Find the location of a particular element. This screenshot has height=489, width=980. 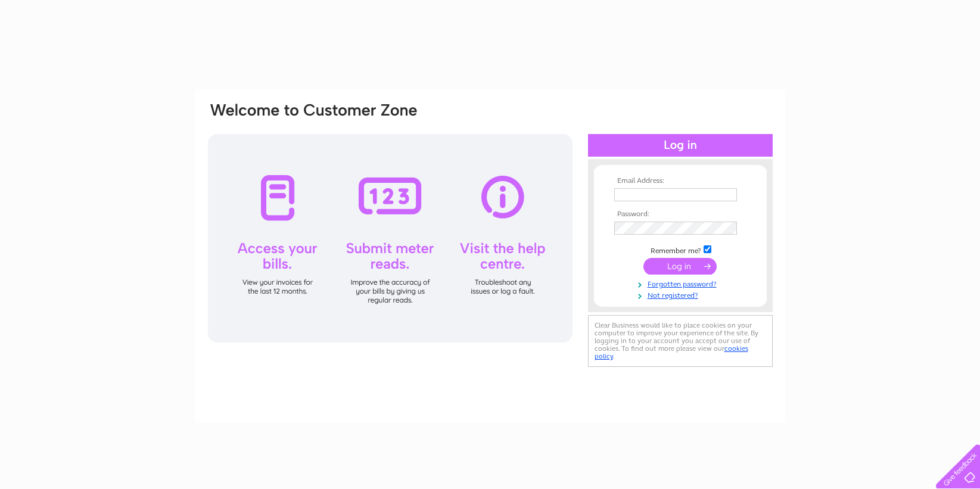

td: Remember me? is located at coordinates (681, 250).